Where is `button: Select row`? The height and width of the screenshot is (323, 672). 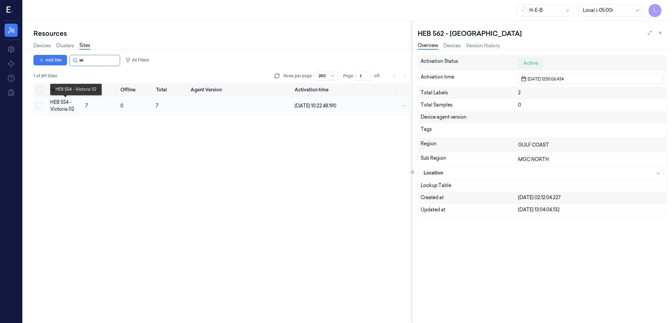
button: Select row is located at coordinates (39, 106).